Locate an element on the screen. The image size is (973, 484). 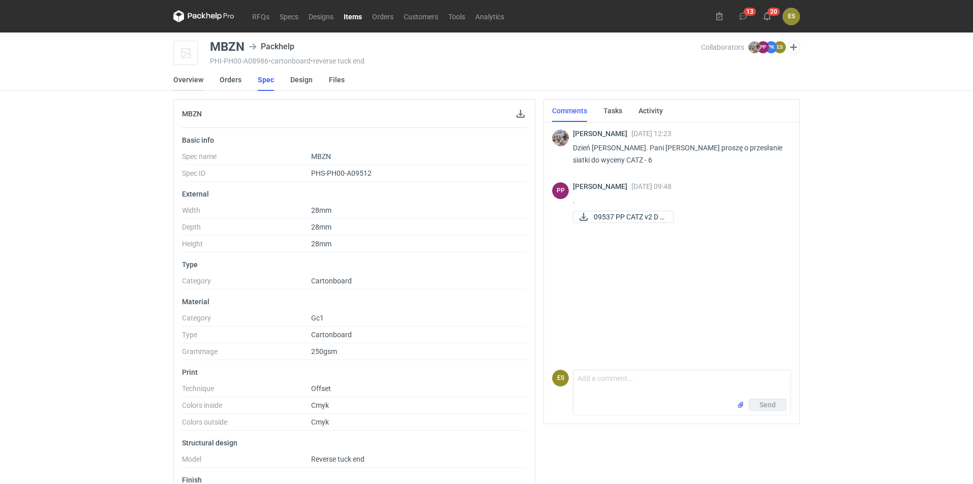
span: 250gsm is located at coordinates (324, 352).